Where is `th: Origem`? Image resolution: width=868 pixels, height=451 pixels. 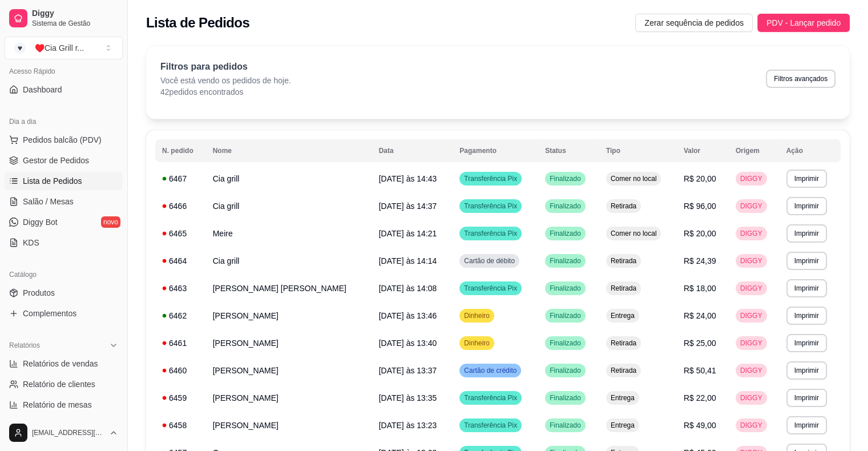
th: Origem is located at coordinates (754, 151).